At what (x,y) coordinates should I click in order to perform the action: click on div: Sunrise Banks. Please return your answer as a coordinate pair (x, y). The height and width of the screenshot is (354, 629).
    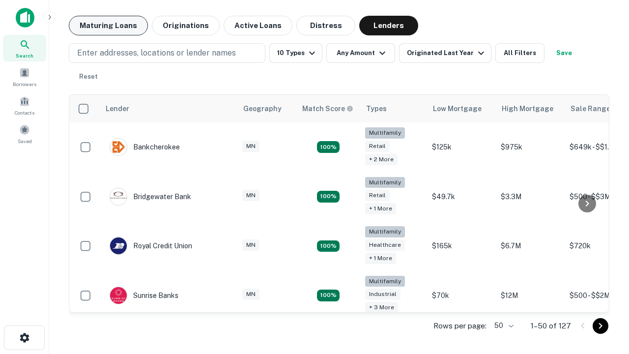
    Looking at the image, I should click on (144, 296).